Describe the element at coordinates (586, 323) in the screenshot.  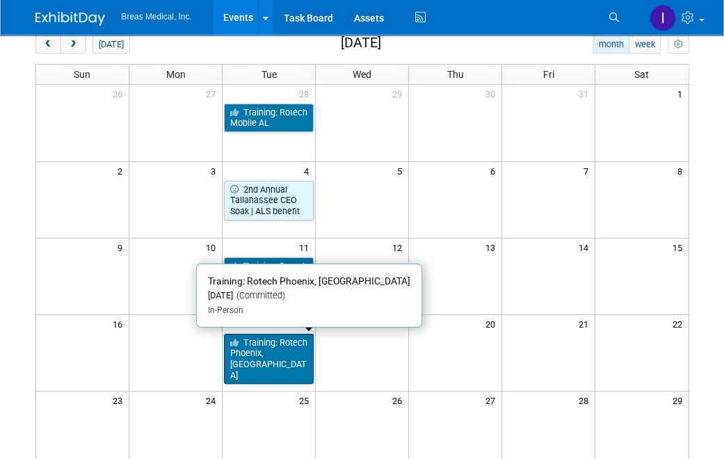
I see `span: 21` at that location.